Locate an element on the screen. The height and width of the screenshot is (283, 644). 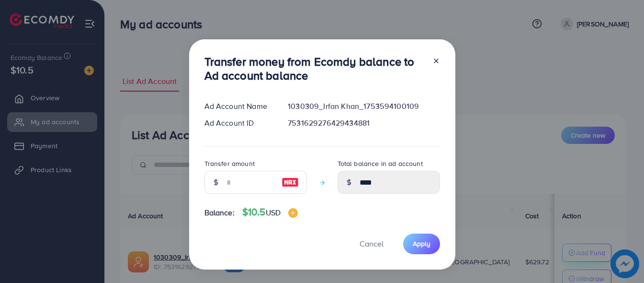
span: Apply is located at coordinates (421, 244).